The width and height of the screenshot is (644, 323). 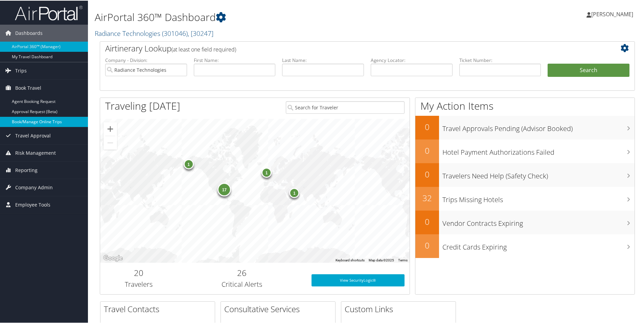 I want to click on label: First Name:, so click(x=235, y=60).